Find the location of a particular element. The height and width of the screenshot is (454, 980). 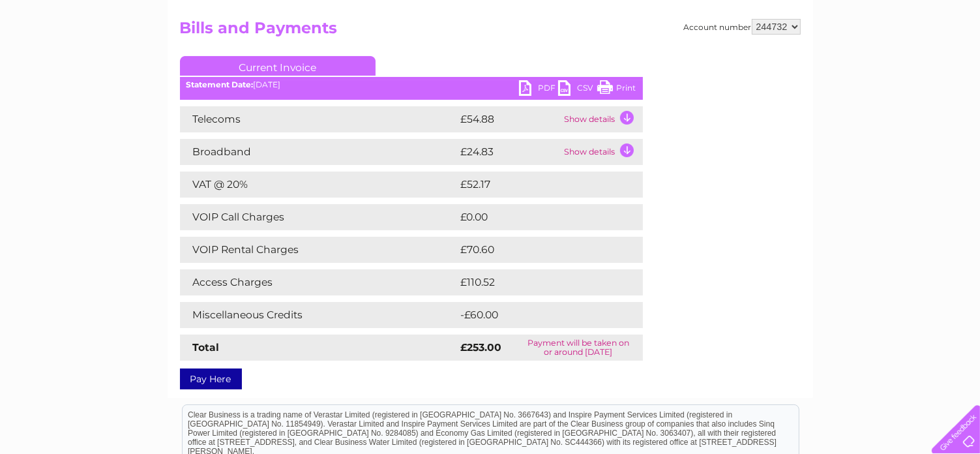

strong: £253.00 is located at coordinates (481, 347).